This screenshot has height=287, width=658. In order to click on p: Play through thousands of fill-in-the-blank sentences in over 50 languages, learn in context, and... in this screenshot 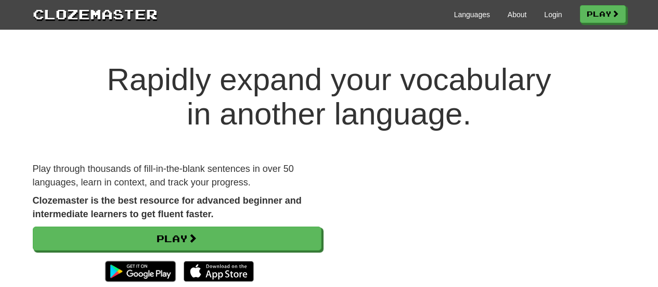, I will do `click(177, 175)`.